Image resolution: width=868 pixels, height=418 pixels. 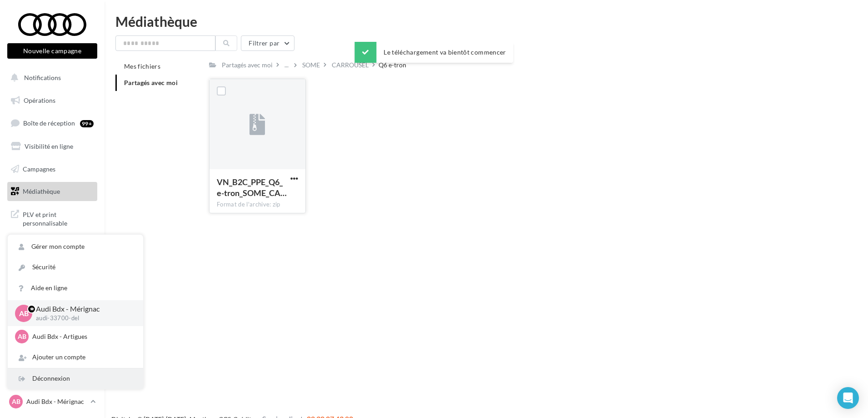 I want to click on div: Ajouter un compte, so click(x=75, y=357).